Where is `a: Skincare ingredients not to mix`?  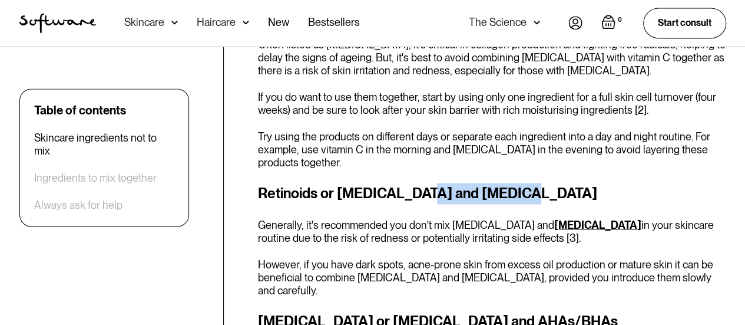
a: Skincare ingredients not to mix is located at coordinates (104, 144).